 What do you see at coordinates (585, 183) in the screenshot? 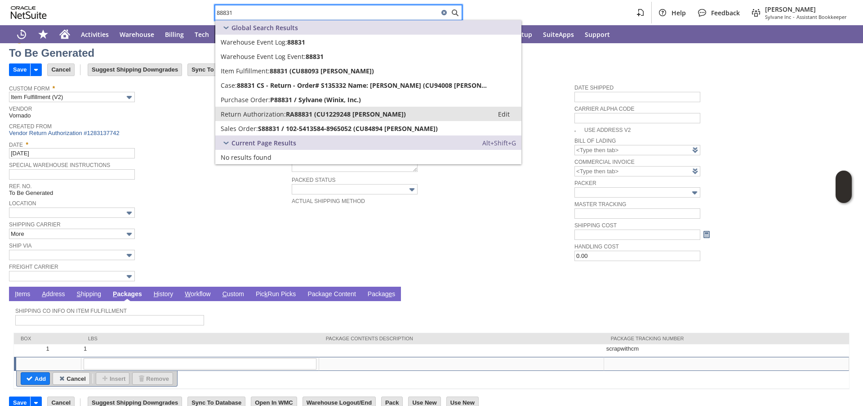
I see `a: Packer` at bounding box center [585, 183].